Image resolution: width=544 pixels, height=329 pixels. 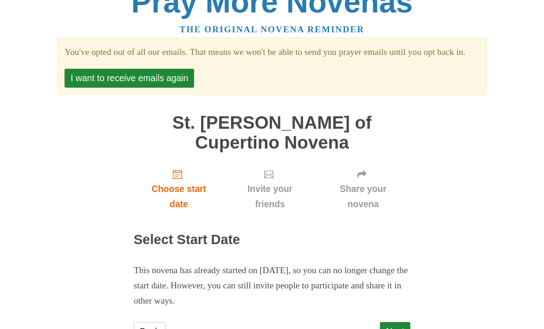 I want to click on a: Share your novena, so click(x=363, y=189).